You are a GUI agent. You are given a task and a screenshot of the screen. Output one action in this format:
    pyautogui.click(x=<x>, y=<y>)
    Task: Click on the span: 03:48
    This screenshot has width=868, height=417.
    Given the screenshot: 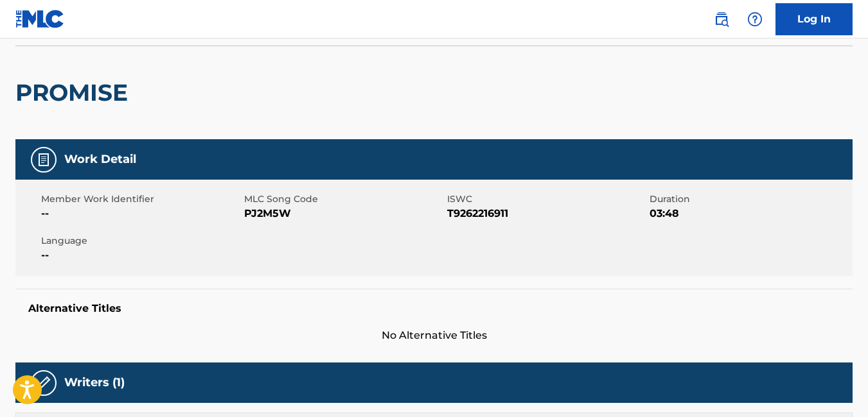 What is the action you would take?
    pyautogui.click(x=749, y=214)
    